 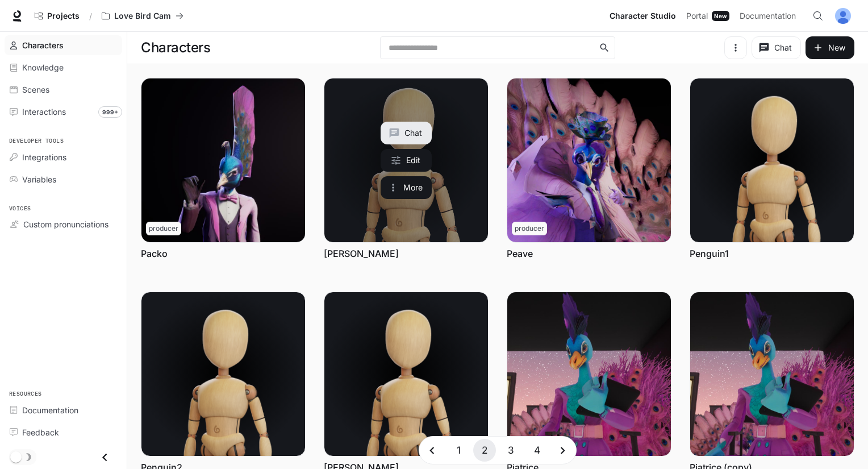 What do you see at coordinates (63, 224) in the screenshot?
I see `a: Custom pronunciations` at bounding box center [63, 224].